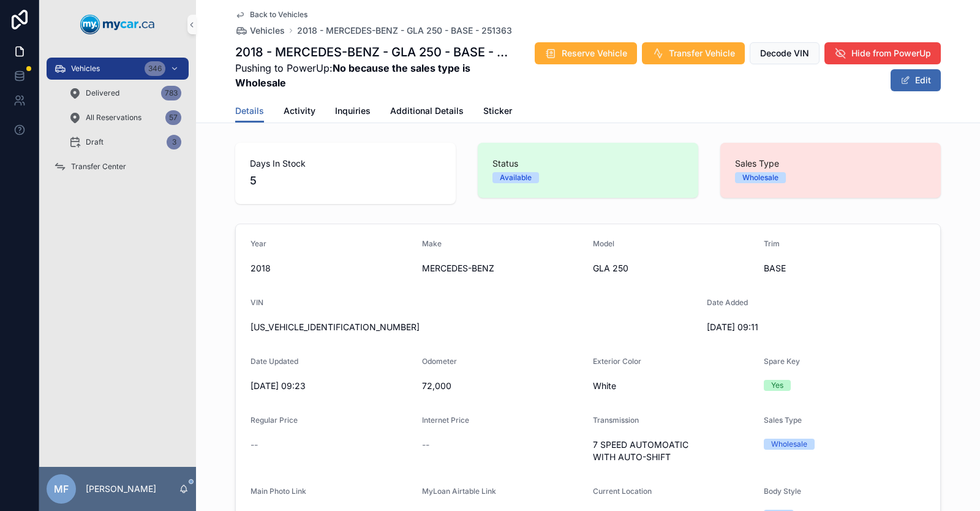 Image resolution: width=980 pixels, height=511 pixels. Describe the element at coordinates (260, 31) in the screenshot. I see `a: Vehicles` at that location.